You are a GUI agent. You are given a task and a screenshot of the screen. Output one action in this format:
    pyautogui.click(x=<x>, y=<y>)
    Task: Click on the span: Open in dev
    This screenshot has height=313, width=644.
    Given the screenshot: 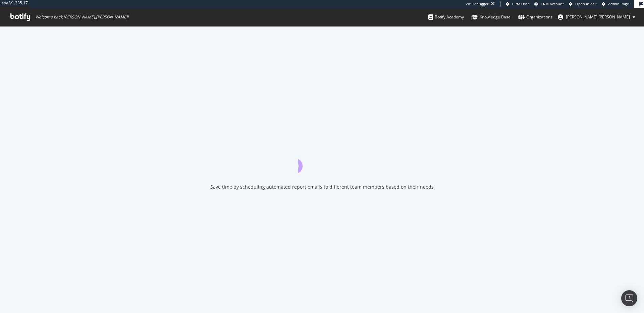 What is the action you would take?
    pyautogui.click(x=586, y=4)
    